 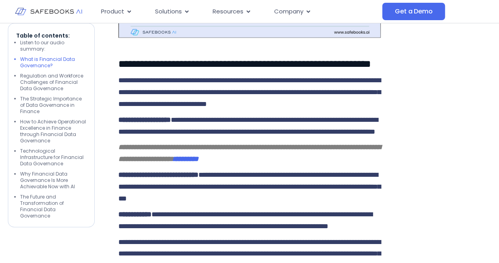 What do you see at coordinates (169, 11) in the screenshot?
I see `span: Solutions` at bounding box center [169, 11].